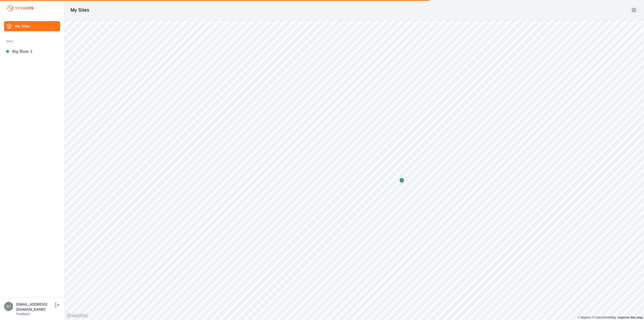  I want to click on a: Big River 2, so click(32, 51).